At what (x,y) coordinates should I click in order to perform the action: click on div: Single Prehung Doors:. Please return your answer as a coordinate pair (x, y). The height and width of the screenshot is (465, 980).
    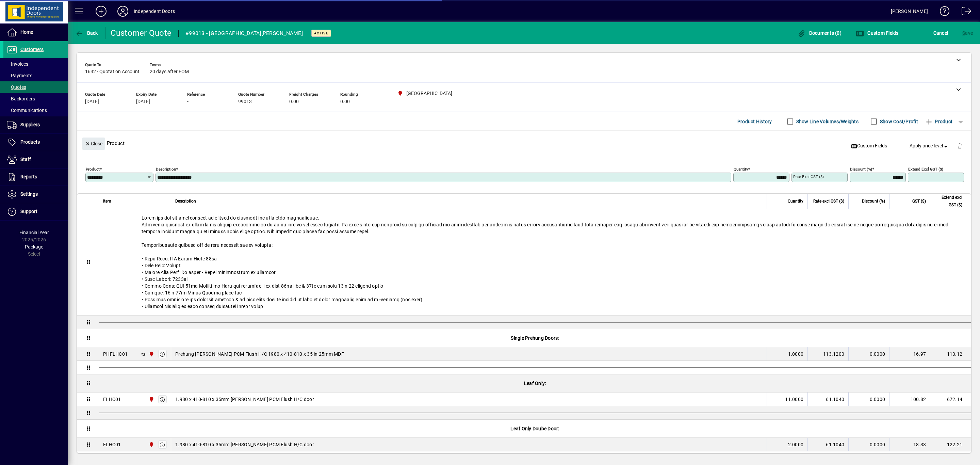
    Looking at the image, I should click on (535, 338).